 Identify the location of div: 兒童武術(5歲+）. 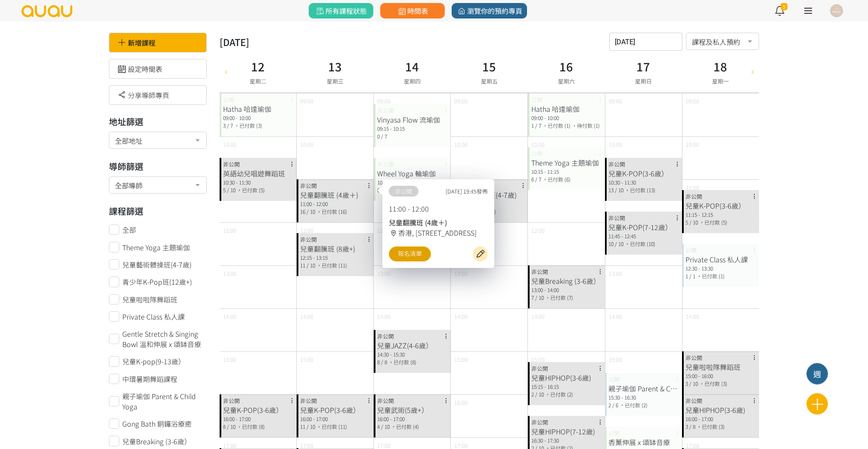
(412, 410).